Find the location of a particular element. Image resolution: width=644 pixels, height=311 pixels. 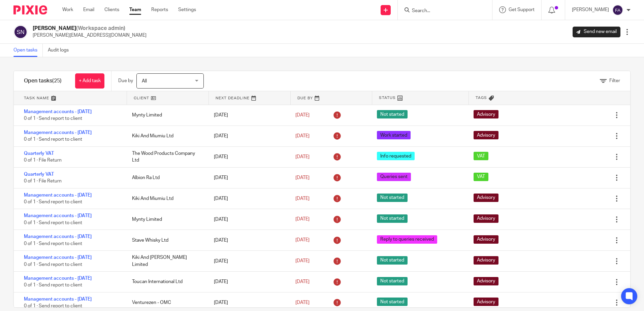

div: Toucan International Ltd is located at coordinates (166, 281).